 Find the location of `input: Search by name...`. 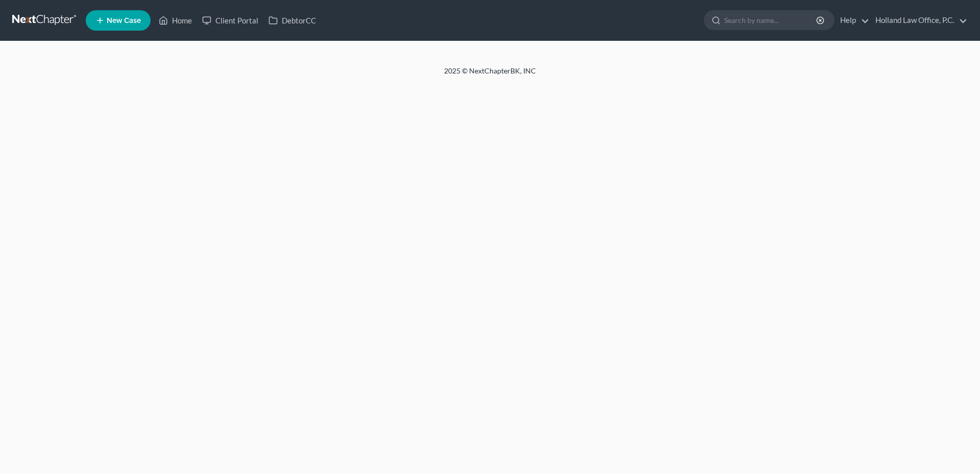

input: Search by name... is located at coordinates (770, 20).